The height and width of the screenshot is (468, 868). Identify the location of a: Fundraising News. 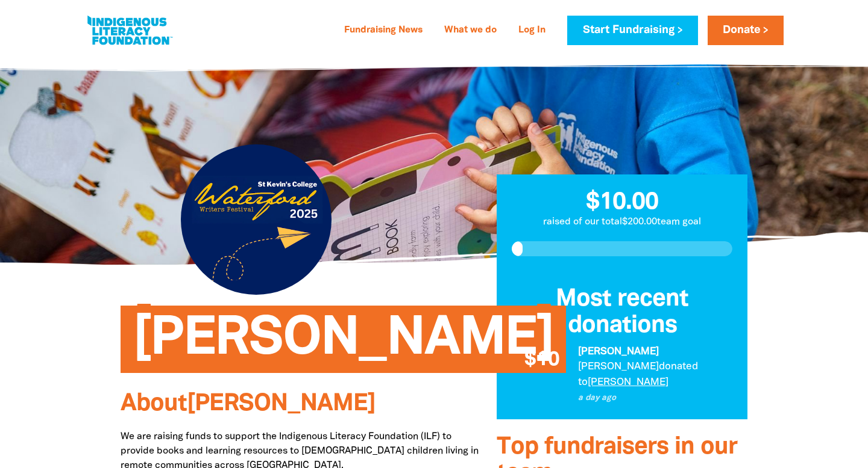
(383, 31).